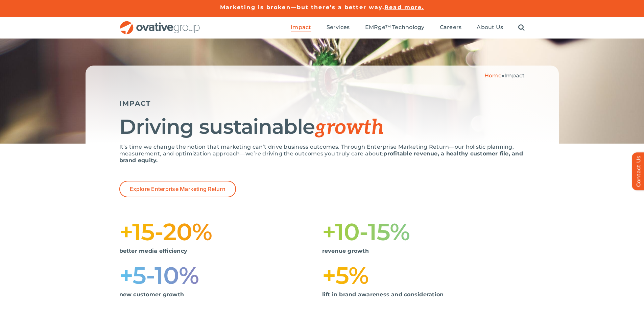  Describe the element at coordinates (404, 7) in the screenshot. I see `span: Read more.` at that location.